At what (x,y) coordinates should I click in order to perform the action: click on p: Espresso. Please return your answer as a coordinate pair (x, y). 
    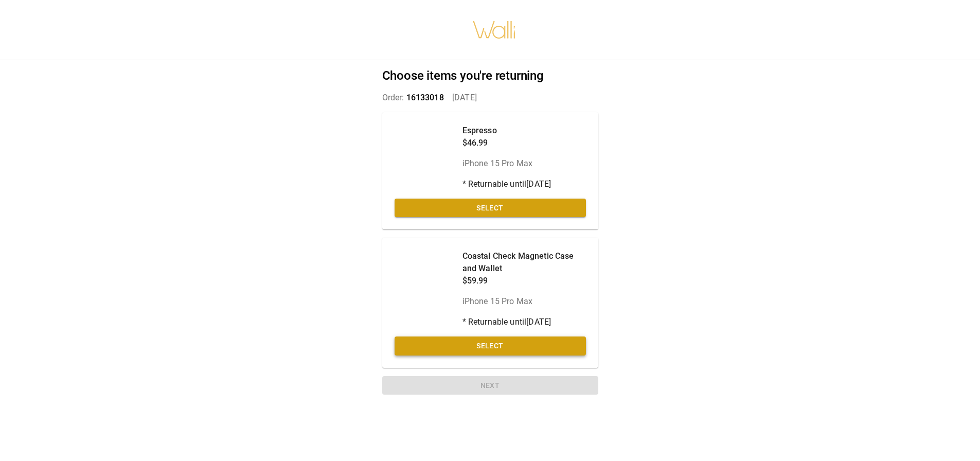
    Looking at the image, I should click on (506, 131).